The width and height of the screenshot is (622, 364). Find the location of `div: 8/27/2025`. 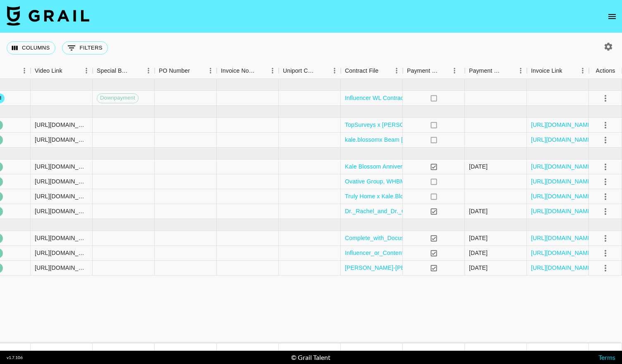

div: 8/27/2025 is located at coordinates (478, 253).